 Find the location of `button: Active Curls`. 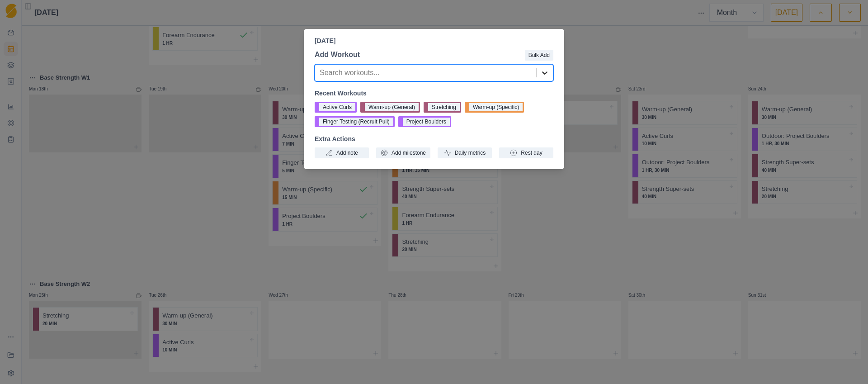

button: Active Curls is located at coordinates (336, 107).